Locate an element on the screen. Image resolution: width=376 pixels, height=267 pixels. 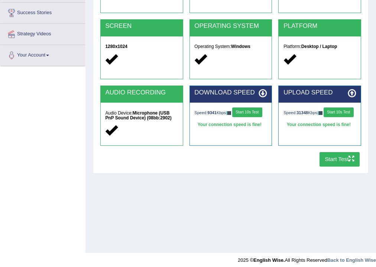
h5: Audio Device: is located at coordinates (141, 115).